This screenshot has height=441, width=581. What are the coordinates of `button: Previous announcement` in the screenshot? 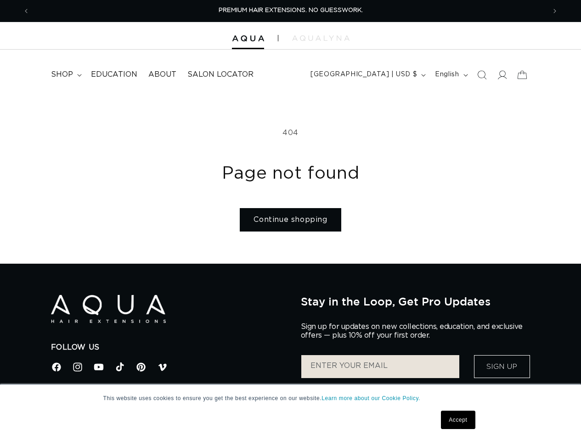 It's located at (26, 11).